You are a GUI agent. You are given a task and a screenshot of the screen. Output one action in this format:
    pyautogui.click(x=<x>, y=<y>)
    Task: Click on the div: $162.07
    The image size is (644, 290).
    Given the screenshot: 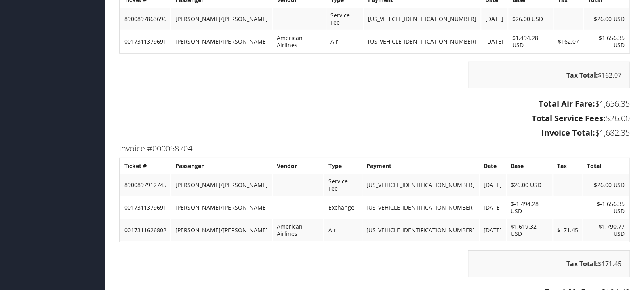 What is the action you would take?
    pyautogui.click(x=549, y=75)
    